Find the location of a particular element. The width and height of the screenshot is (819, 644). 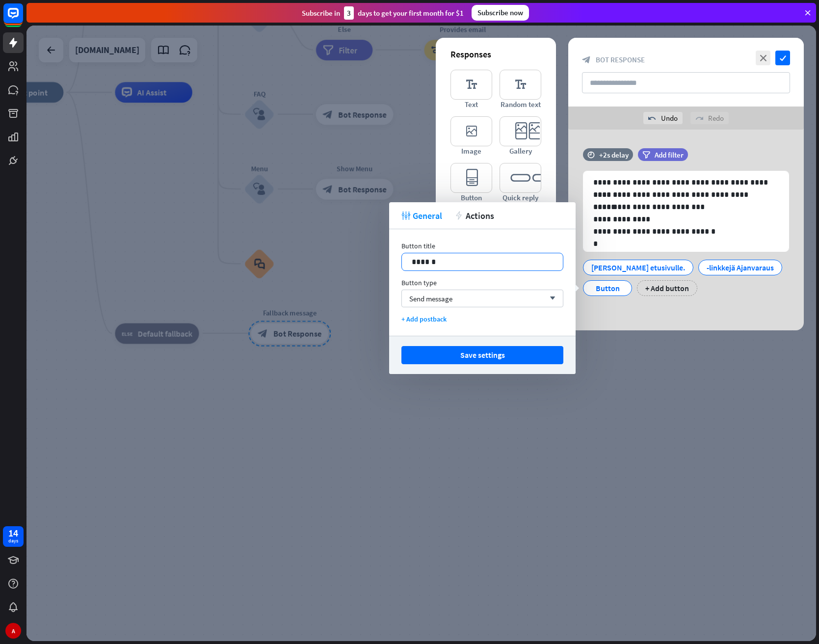

i: block_bot_response is located at coordinates (586, 60).